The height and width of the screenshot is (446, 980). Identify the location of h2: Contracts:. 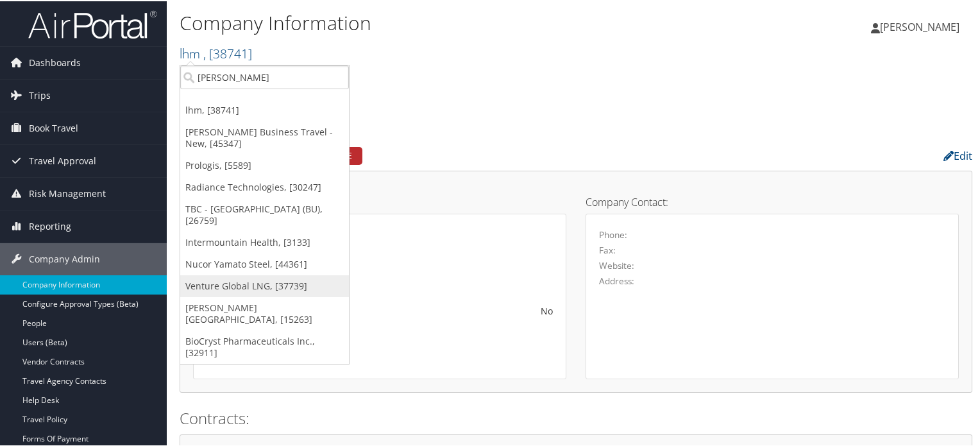
(576, 417).